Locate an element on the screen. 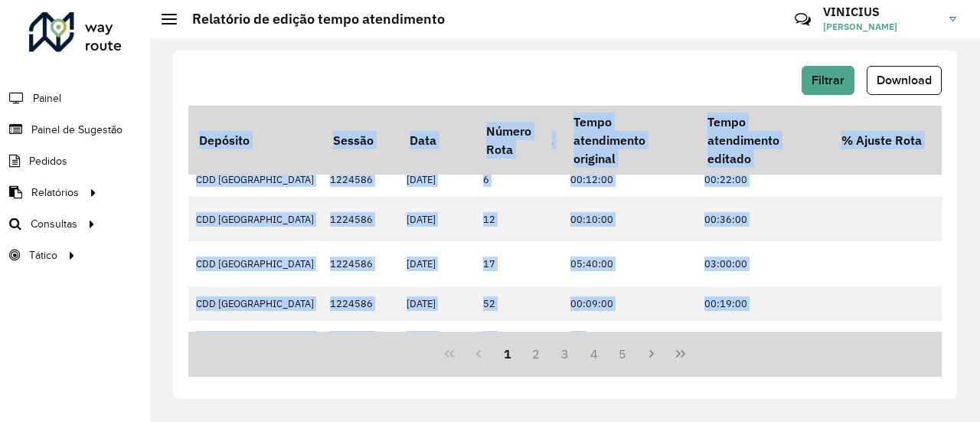  button: 1 is located at coordinates (507, 353).